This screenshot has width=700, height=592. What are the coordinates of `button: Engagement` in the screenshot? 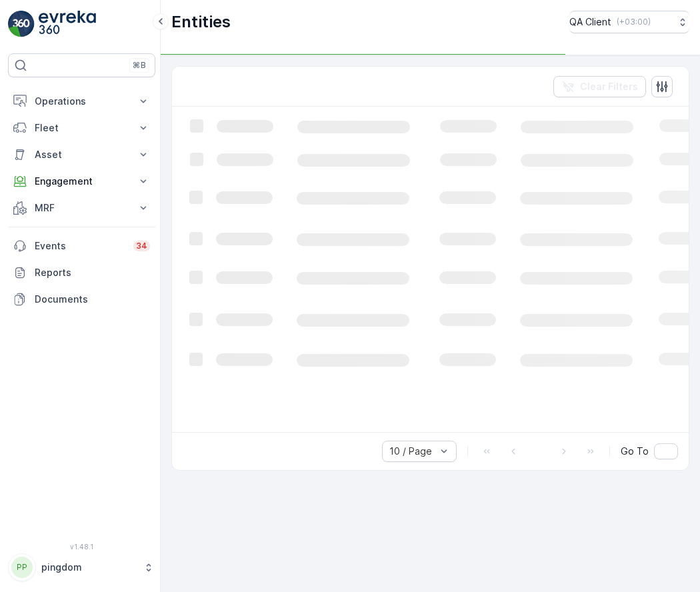 It's located at (81, 181).